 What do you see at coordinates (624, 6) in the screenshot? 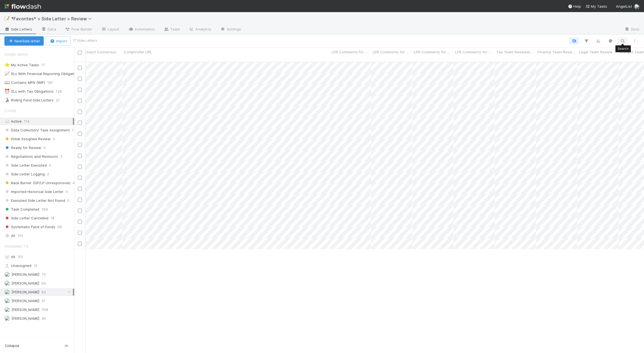
I see `span: AngelList` at bounding box center [624, 6].